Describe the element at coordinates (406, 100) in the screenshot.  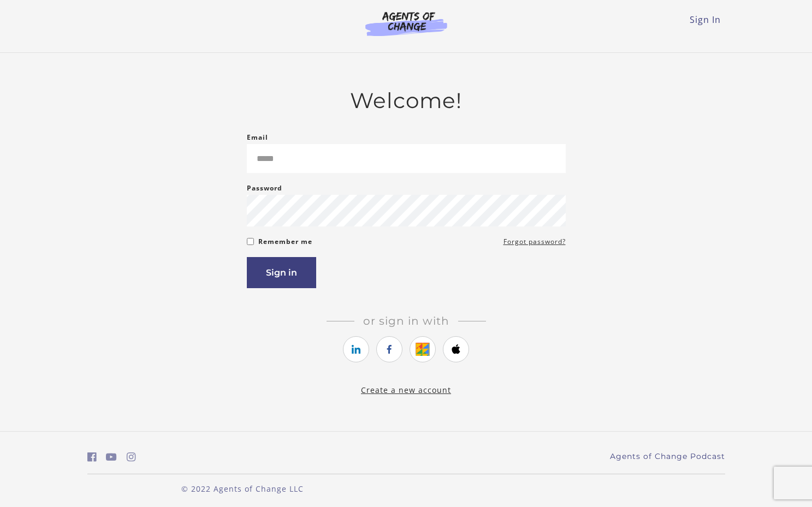
I see `h2: Welcome!` at that location.